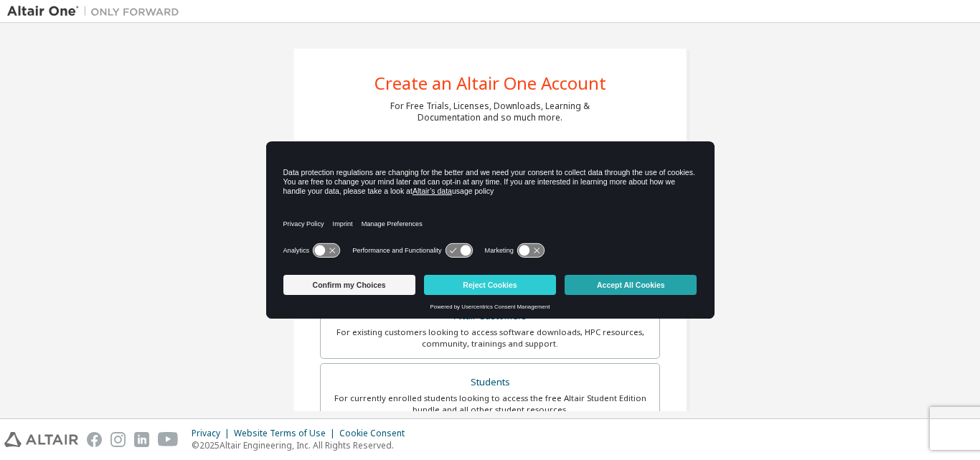 This screenshot has height=460, width=980. I want to click on div: Create an Altair One Account, so click(490, 83).